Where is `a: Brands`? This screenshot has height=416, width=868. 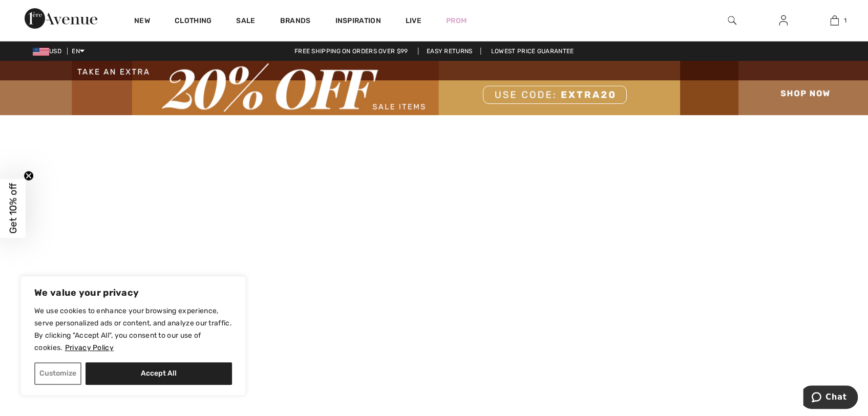 a: Brands is located at coordinates (295, 21).